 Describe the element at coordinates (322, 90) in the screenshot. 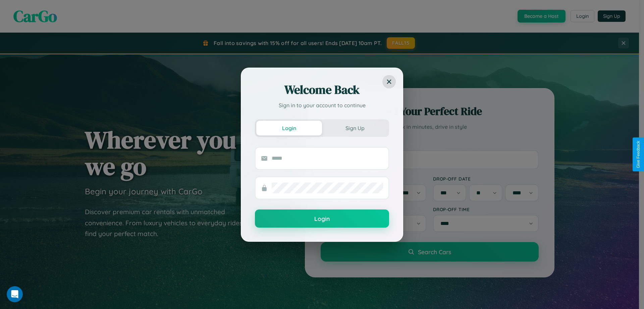

I see `h2: Welcome Back` at that location.